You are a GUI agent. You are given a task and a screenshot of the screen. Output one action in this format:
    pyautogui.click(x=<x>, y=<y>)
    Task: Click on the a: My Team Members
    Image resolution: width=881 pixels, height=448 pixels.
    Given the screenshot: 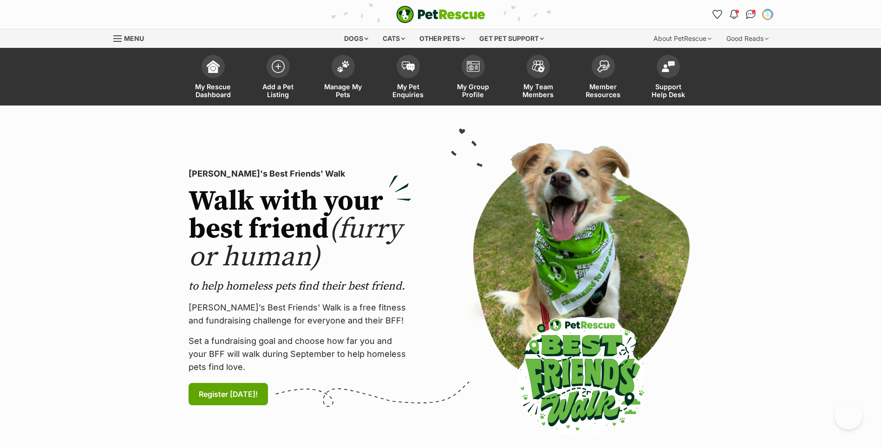 What is the action you would take?
    pyautogui.click(x=538, y=78)
    